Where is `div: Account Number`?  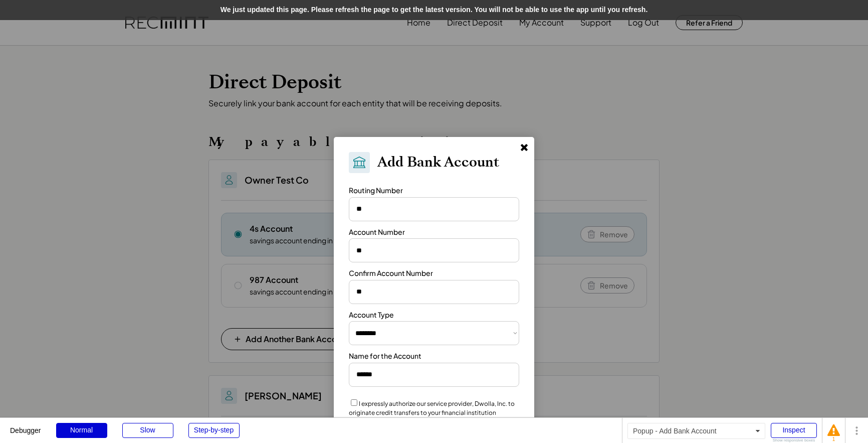
div: Account Number is located at coordinates (377, 232).